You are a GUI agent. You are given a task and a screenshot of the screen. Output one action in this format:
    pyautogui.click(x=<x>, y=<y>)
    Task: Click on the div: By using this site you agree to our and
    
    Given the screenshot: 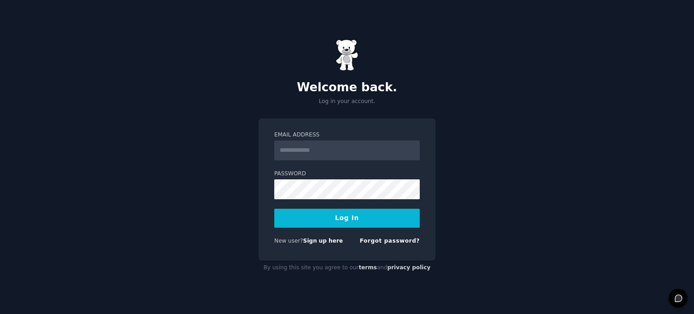 What is the action you would take?
    pyautogui.click(x=347, y=268)
    